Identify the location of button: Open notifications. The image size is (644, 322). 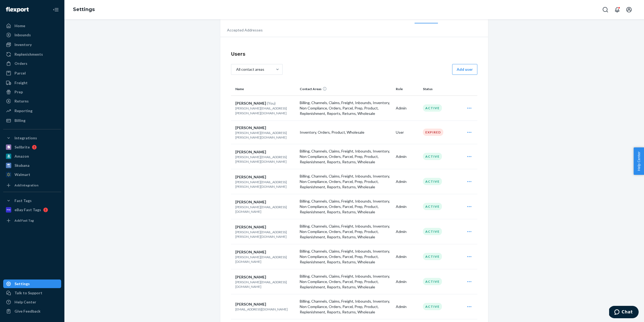
(617, 10).